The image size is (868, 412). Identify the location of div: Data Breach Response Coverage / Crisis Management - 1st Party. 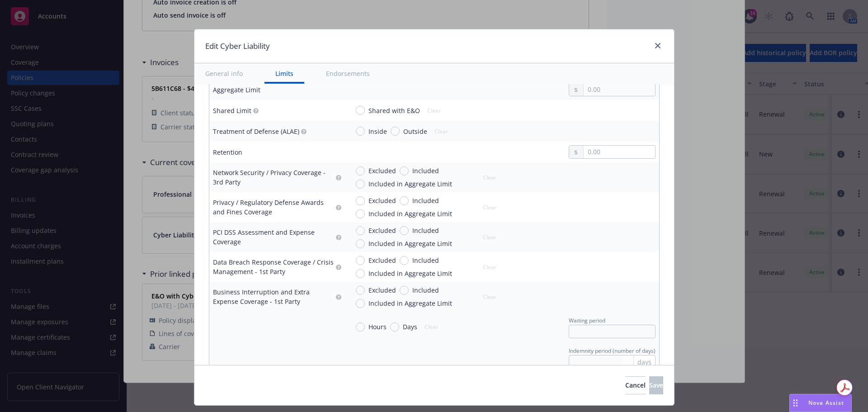
(274, 267).